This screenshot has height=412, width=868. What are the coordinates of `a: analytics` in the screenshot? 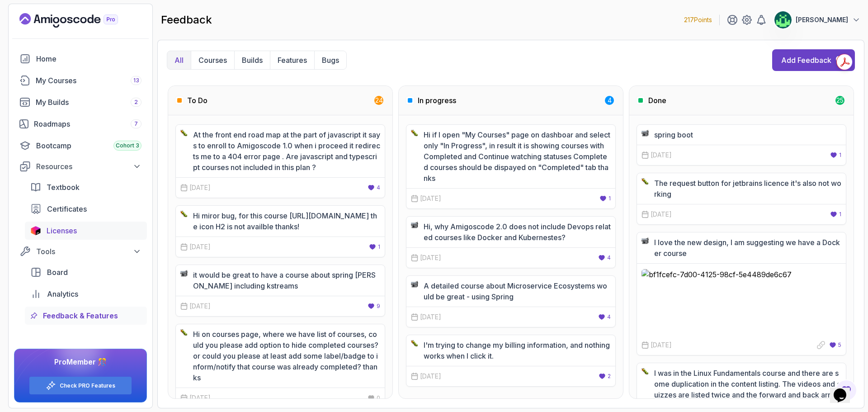 It's located at (86, 294).